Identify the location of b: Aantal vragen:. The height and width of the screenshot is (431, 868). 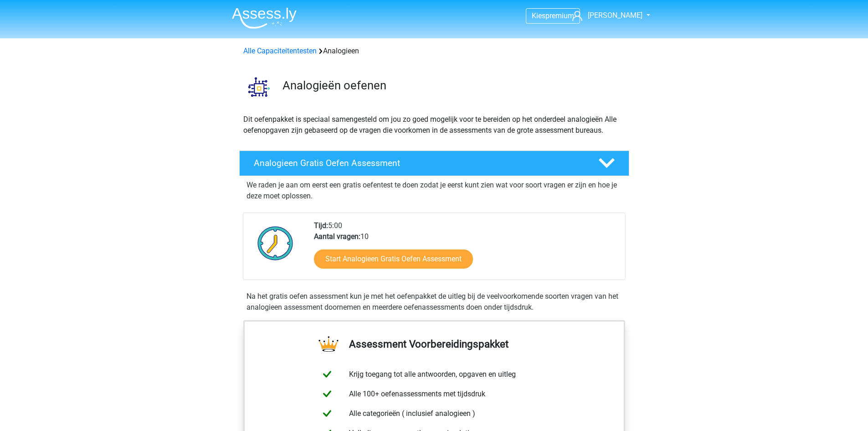
(337, 236).